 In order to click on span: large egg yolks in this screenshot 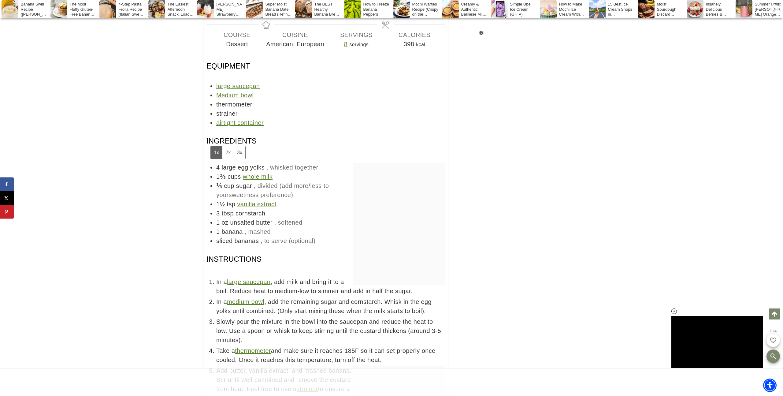, I will do `click(243, 167)`.